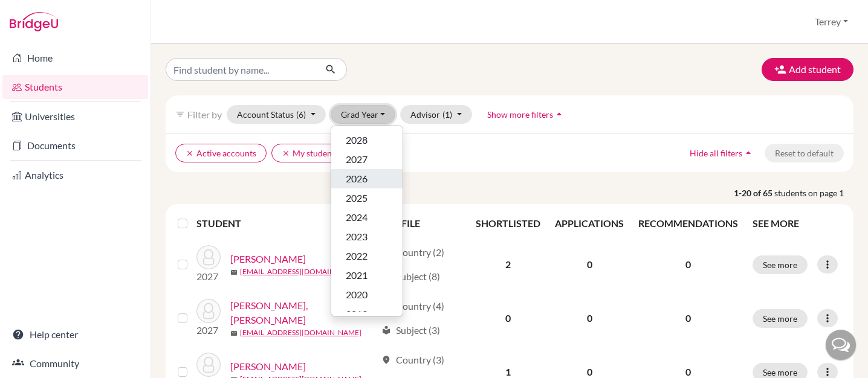 This screenshot has width=868, height=378. Describe the element at coordinates (75, 117) in the screenshot. I see `a: Universities` at that location.